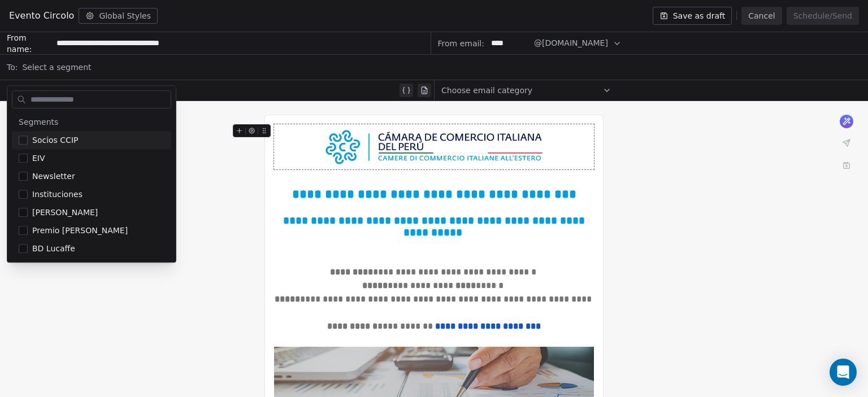 The height and width of the screenshot is (397, 868). Describe the element at coordinates (118, 15) in the screenshot. I see `button: Global Styles` at that location.